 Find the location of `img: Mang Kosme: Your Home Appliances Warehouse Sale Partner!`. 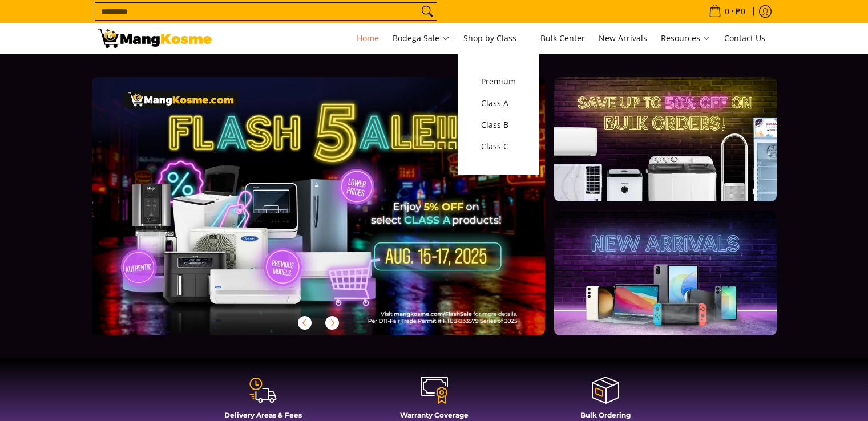

img: Mang Kosme: Your Home Appliances Warehouse Sale Partner! is located at coordinates (154, 38).